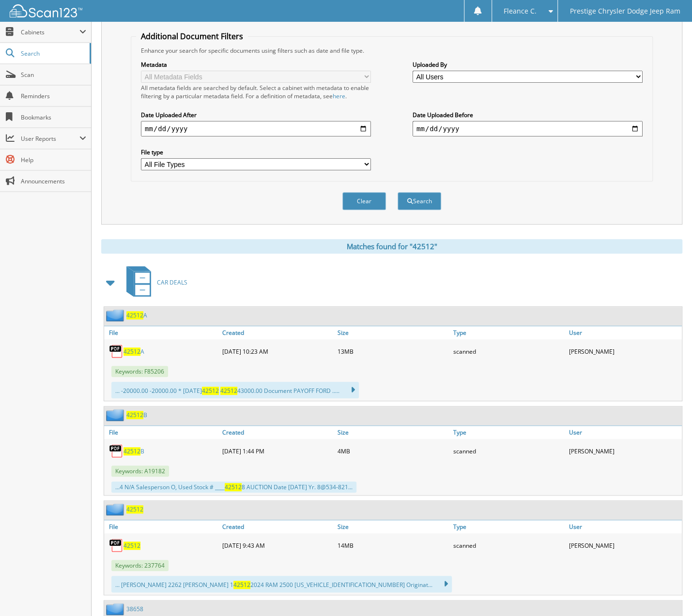 This screenshot has width=692, height=616. What do you see at coordinates (393, 451) in the screenshot?
I see `div: 4MB` at bounding box center [393, 451].